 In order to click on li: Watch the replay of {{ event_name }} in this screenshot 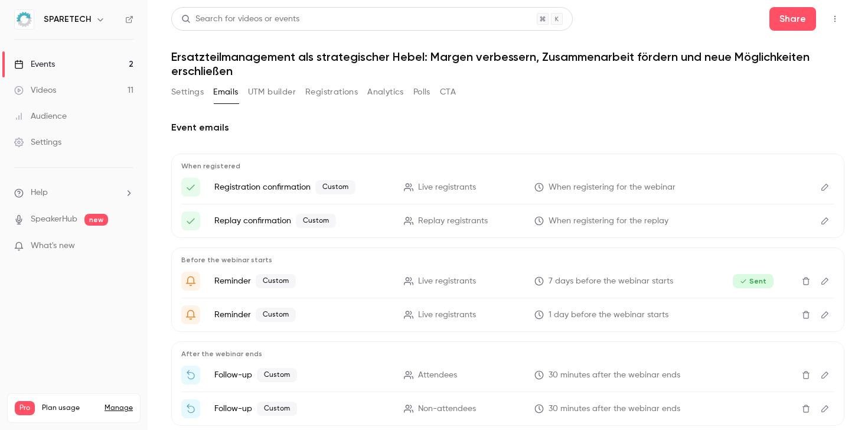, I will do `click(508, 408)`.